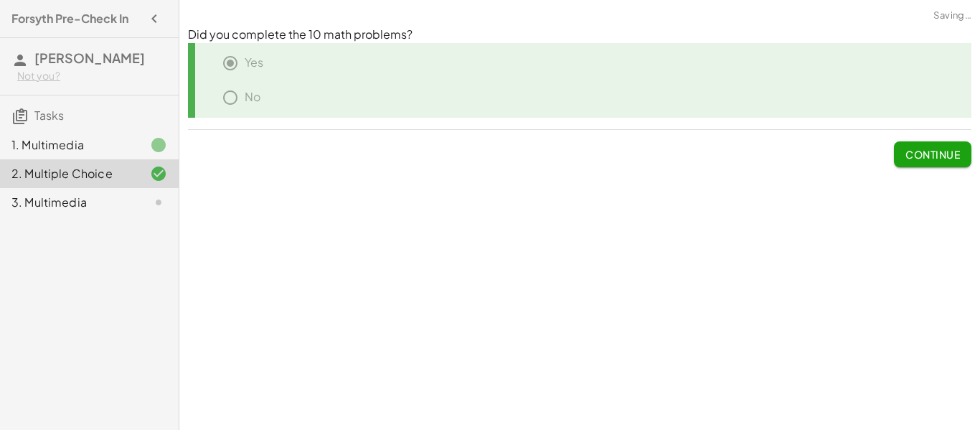 This screenshot has height=430, width=980. I want to click on button: Continue, so click(933, 154).